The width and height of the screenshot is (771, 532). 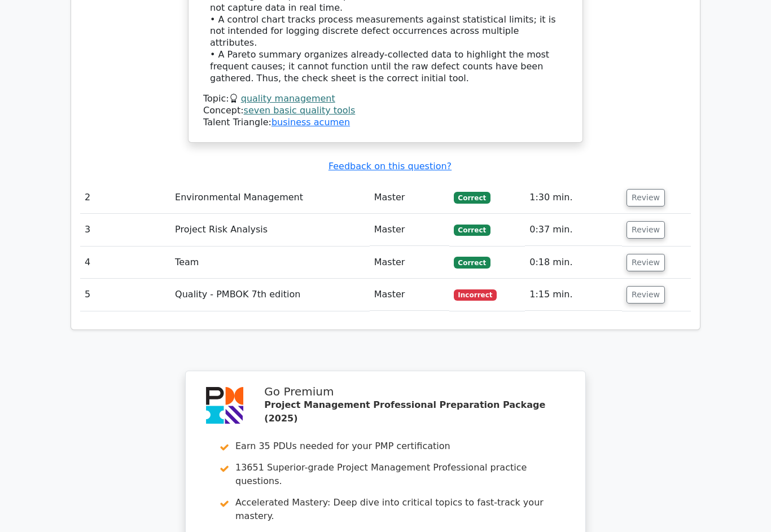 What do you see at coordinates (126, 262) in the screenshot?
I see `td: 4` at bounding box center [126, 262].